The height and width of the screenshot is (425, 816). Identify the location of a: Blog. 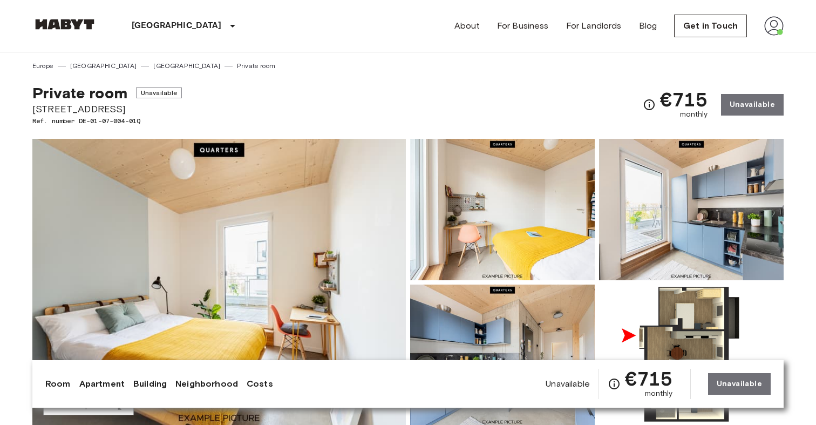
(648, 26).